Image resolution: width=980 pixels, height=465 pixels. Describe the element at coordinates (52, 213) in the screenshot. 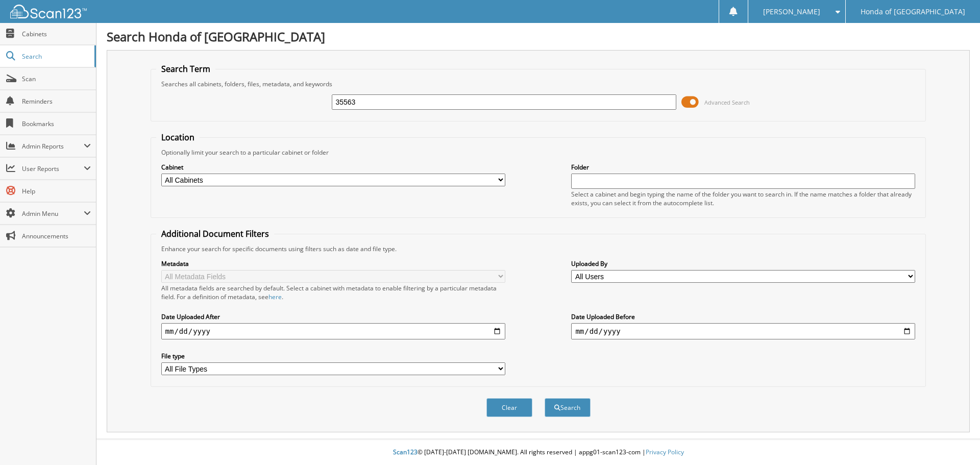

I see `span: Admin Menu` at that location.